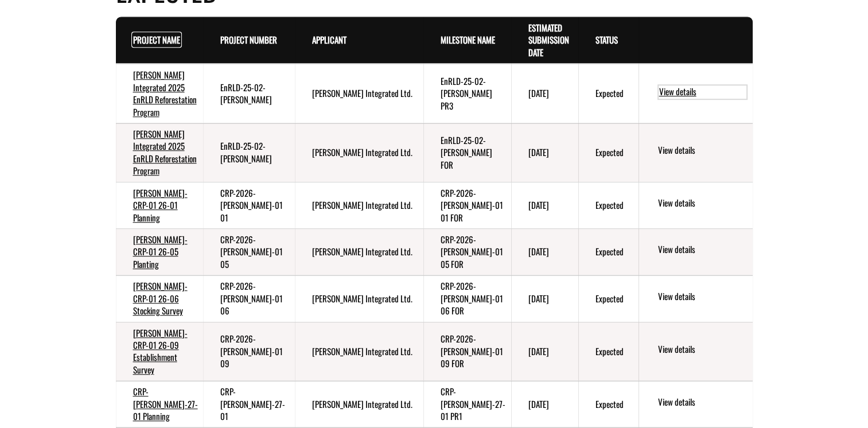 Image resolution: width=868 pixels, height=428 pixels. Describe the element at coordinates (467, 404) in the screenshot. I see `td: CRP-CARSON-27-01 PR1` at that location.